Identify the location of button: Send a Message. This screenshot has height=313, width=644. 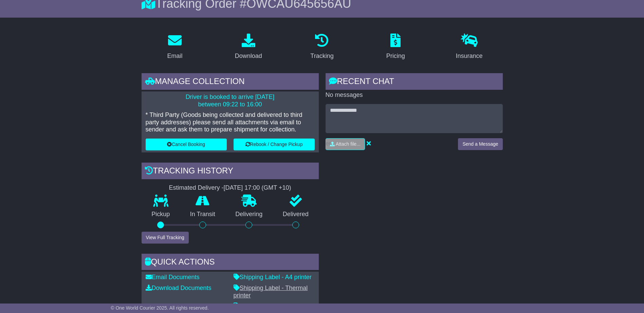
(480, 144).